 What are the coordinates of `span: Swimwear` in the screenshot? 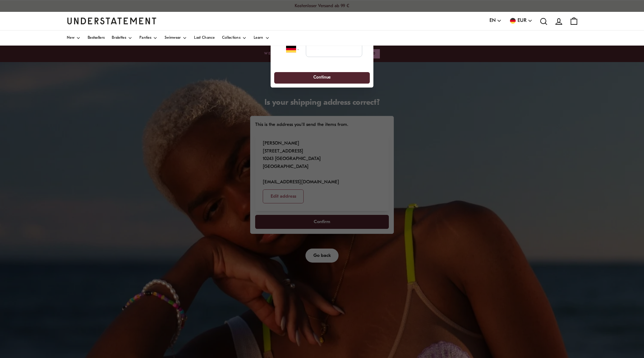 It's located at (173, 38).